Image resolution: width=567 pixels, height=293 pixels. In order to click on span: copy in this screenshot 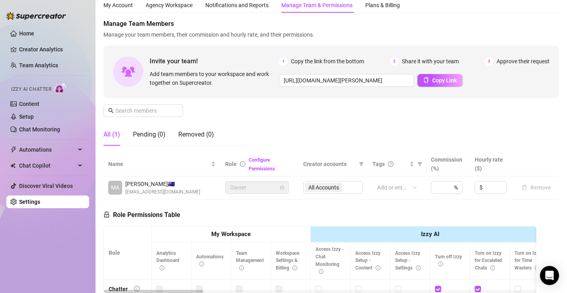, I will do `click(426, 80)`.